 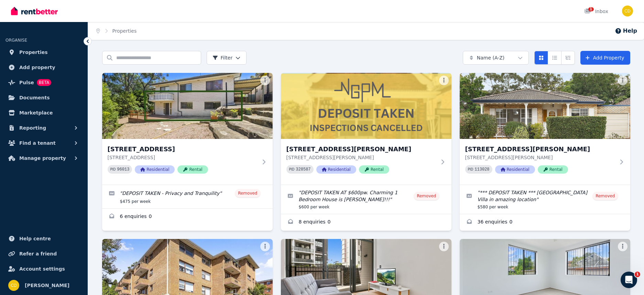 What do you see at coordinates (42, 269) in the screenshot?
I see `span: Account settings` at bounding box center [42, 269].